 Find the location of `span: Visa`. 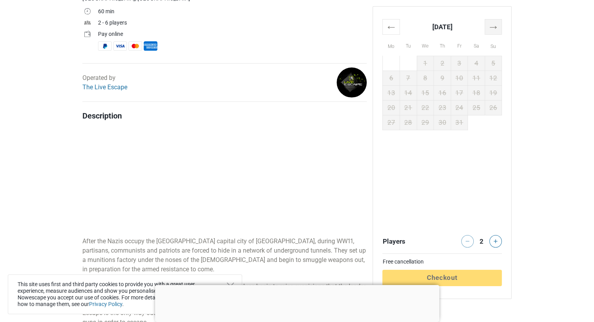

span: Visa is located at coordinates (120, 46).